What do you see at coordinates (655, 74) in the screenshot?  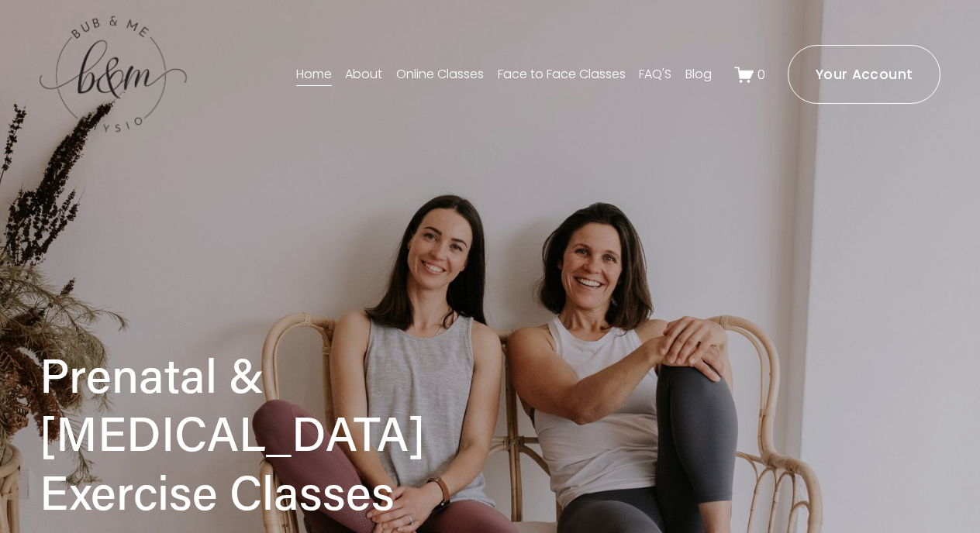 I see `a: FAQ'S` at bounding box center [655, 74].